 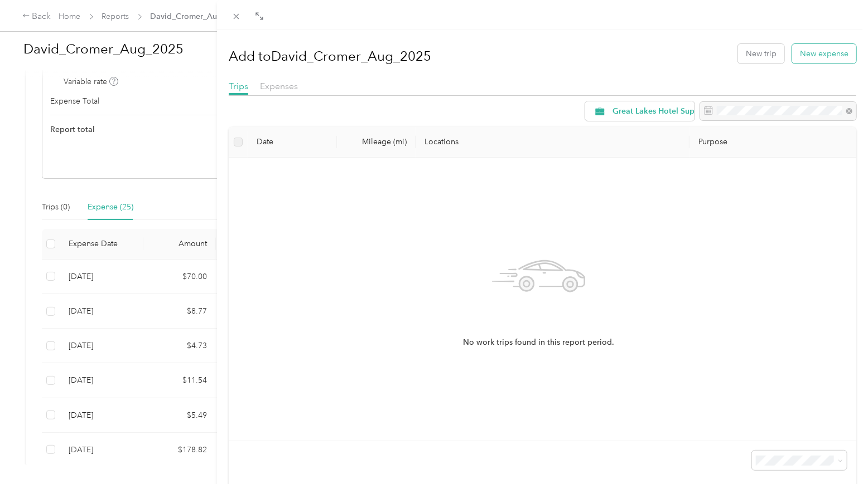 I want to click on th: Purpose, so click(x=773, y=142).